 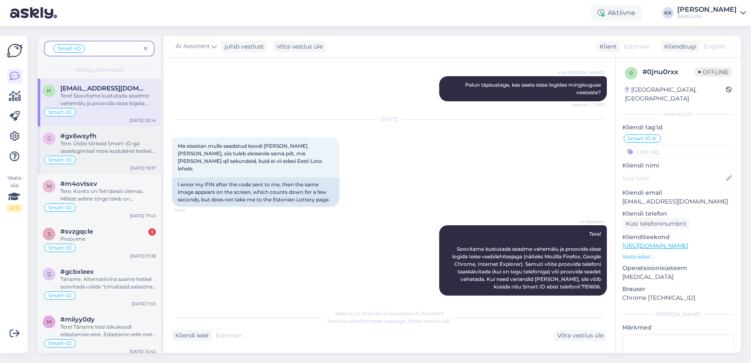 What do you see at coordinates (678, 166) in the screenshot?
I see `p: Kliendi nimi` at bounding box center [678, 166].